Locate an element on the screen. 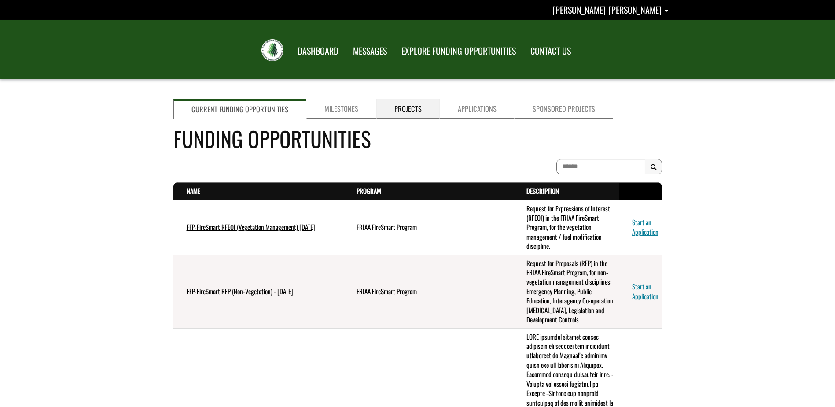  a: Current Funding Opportunities is located at coordinates (240, 109).